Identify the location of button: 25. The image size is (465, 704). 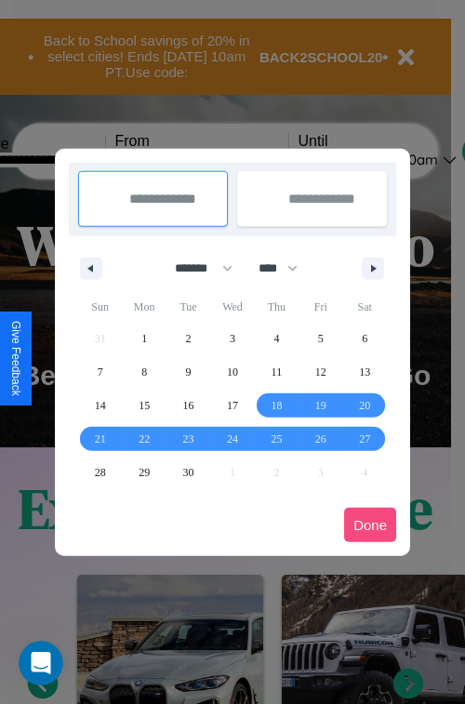
(276, 439).